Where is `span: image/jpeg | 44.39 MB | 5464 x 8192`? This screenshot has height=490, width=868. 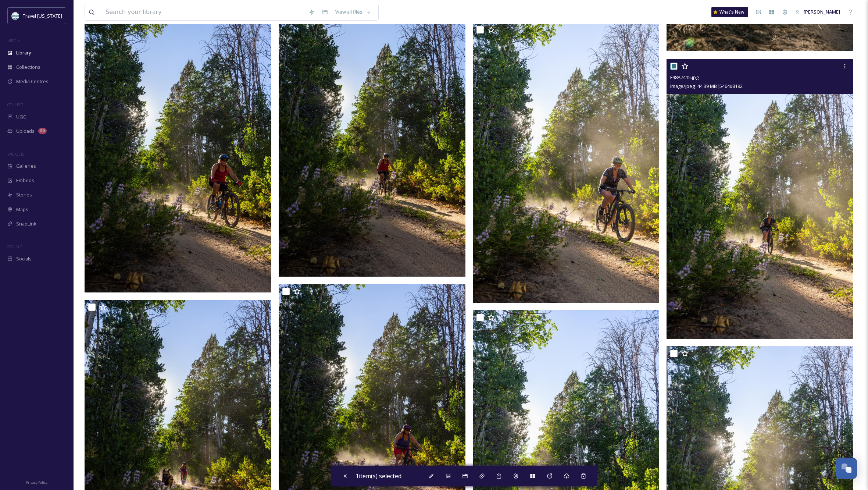 span: image/jpeg | 44.39 MB | 5464 x 8192 is located at coordinates (706, 86).